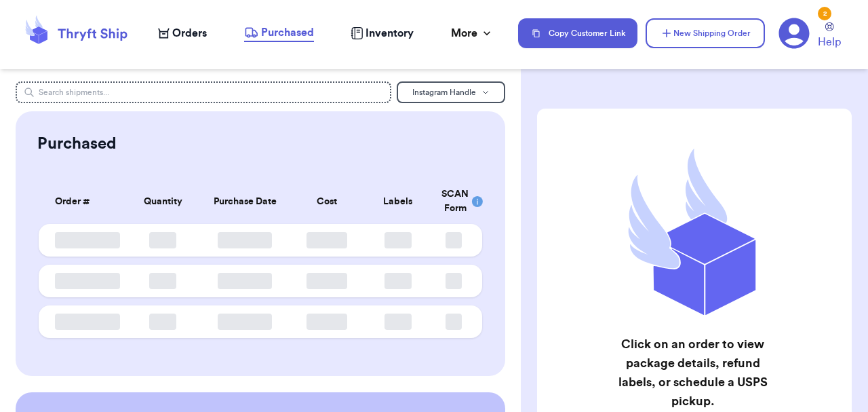 This screenshot has width=868, height=412. I want to click on button: New Shipping Order, so click(706, 33).